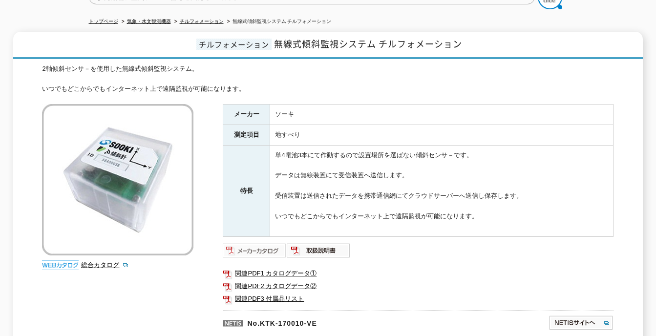 The image size is (656, 336). Describe the element at coordinates (442, 191) in the screenshot. I see `td: 単4電池3本にて作動するので設置場所を選ばない傾斜センサ－です。 データは無線装置にて受信装置へ送信します。 受信装置は送信されたデータを携帯通信網にてクラウドサーバーへ送信し保存します。 いつ...` at that location.